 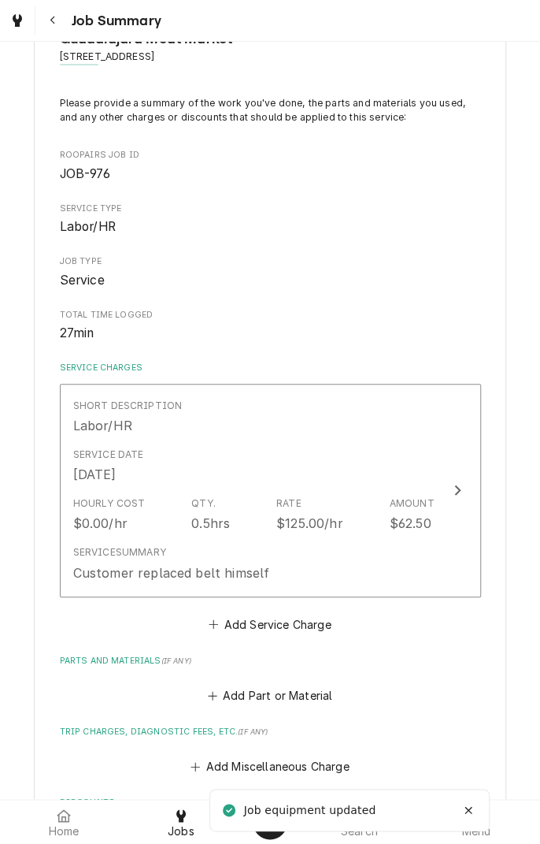 What do you see at coordinates (270, 490) in the screenshot?
I see `button: Update Line Item` at bounding box center [270, 490].